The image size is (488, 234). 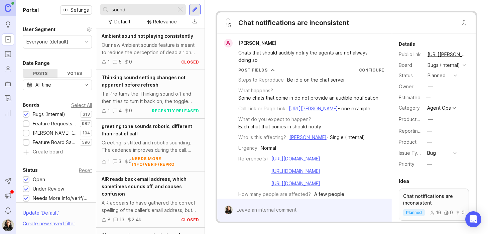 What do you see at coordinates (407, 164) in the screenshot?
I see `label: Priority` at bounding box center [407, 164].